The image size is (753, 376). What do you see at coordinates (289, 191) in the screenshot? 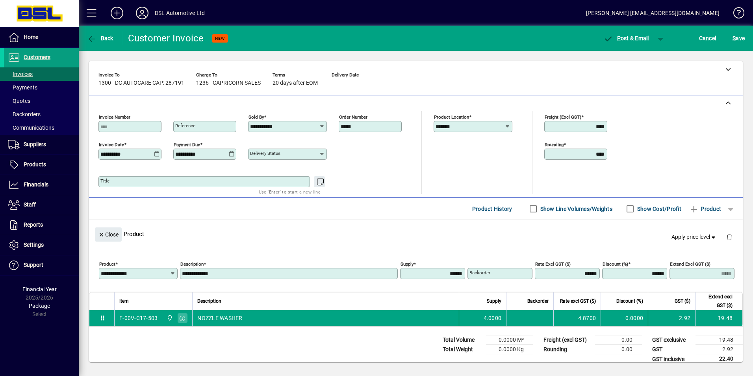
I see `mat-hint: Use 'Enter' to start a new line` at bounding box center [289, 191].